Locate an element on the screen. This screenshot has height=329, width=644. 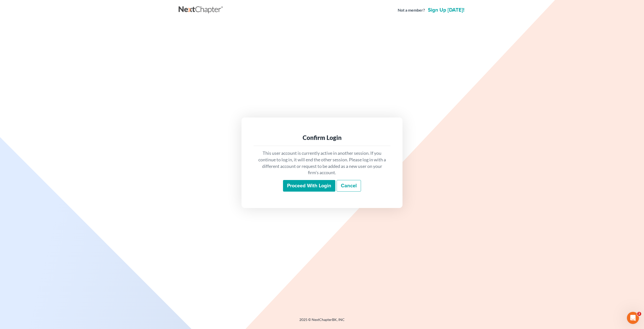
input: Proceed with login is located at coordinates (309, 186).